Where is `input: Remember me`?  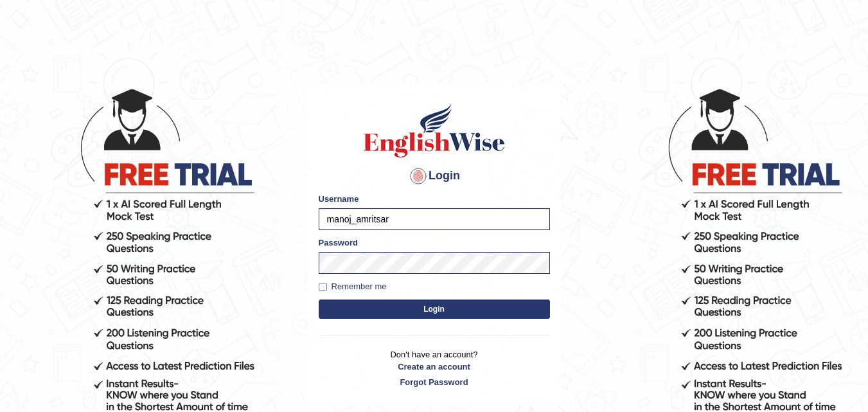
input: Remember me is located at coordinates (323, 287).